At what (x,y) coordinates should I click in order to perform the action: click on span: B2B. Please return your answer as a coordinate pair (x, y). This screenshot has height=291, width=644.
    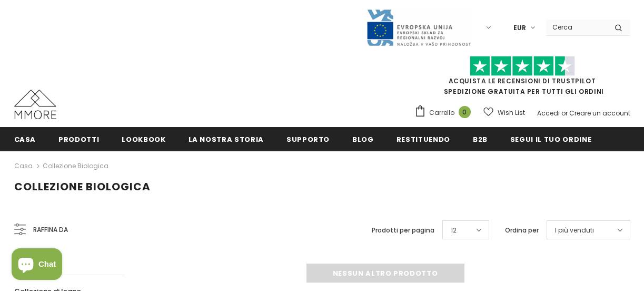
    Looking at the image, I should click on (480, 139).